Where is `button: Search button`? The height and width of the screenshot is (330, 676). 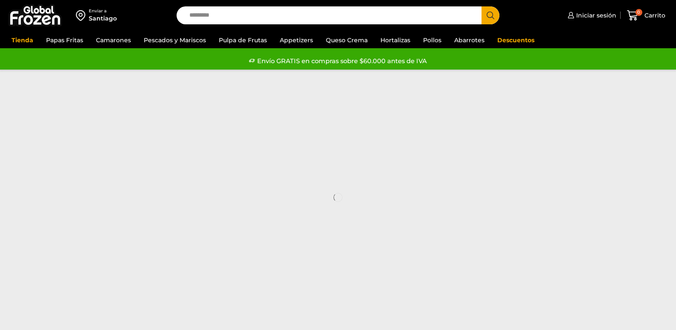
button: Search button is located at coordinates (491, 15).